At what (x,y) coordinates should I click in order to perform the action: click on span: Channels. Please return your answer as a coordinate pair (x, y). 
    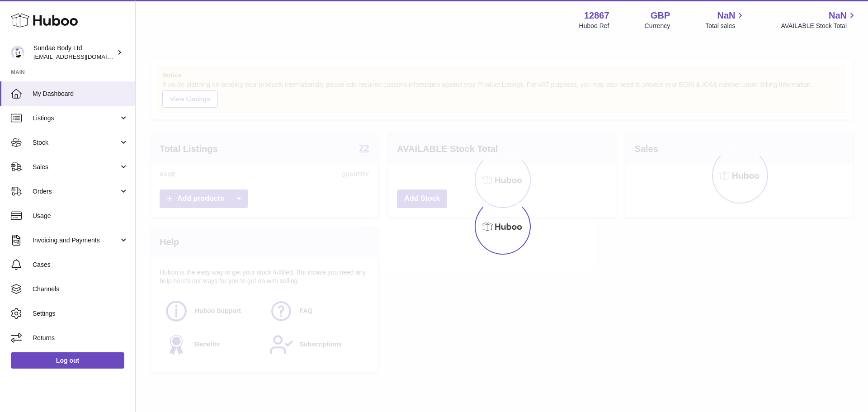
    Looking at the image, I should click on (80, 289).